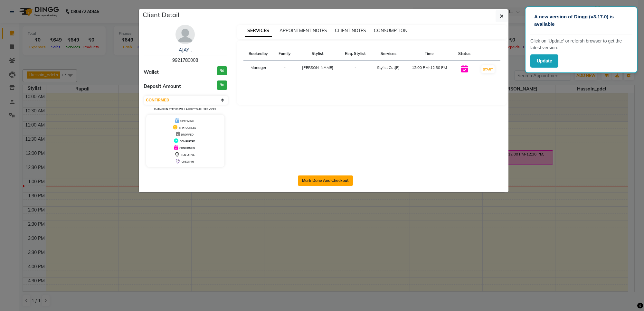  Describe the element at coordinates (187, 121) in the screenshot. I see `span: UPCOMING` at that location.